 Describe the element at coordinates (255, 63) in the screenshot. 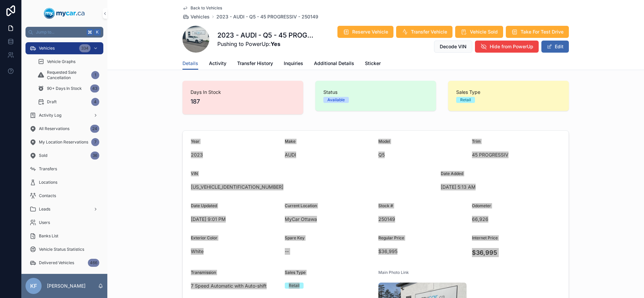

I see `span: Transfer History` at that location.